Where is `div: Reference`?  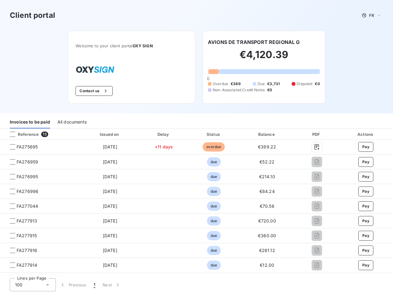
div: Reference is located at coordinates (22, 134).